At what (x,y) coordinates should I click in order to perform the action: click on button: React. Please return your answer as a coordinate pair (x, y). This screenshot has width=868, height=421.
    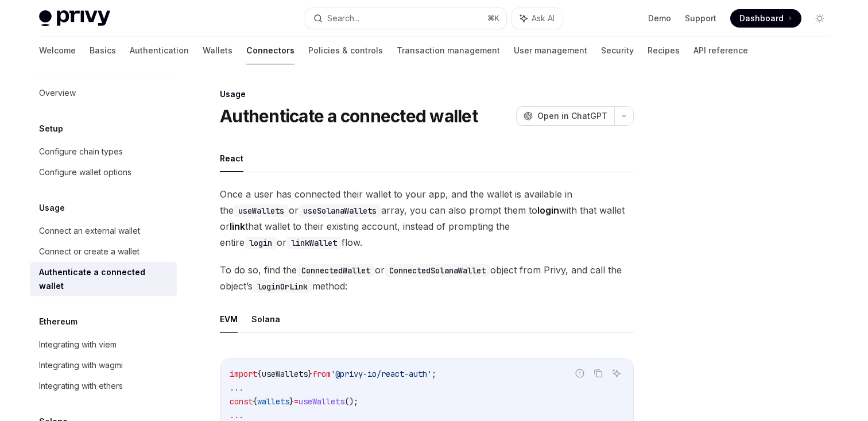
    Looking at the image, I should click on (232, 158).